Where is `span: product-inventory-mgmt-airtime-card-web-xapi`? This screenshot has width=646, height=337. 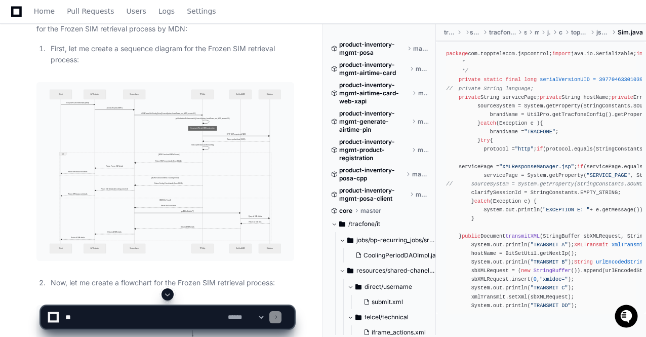
span: product-inventory-mgmt-airtime-card-web-xapi is located at coordinates (375, 93).